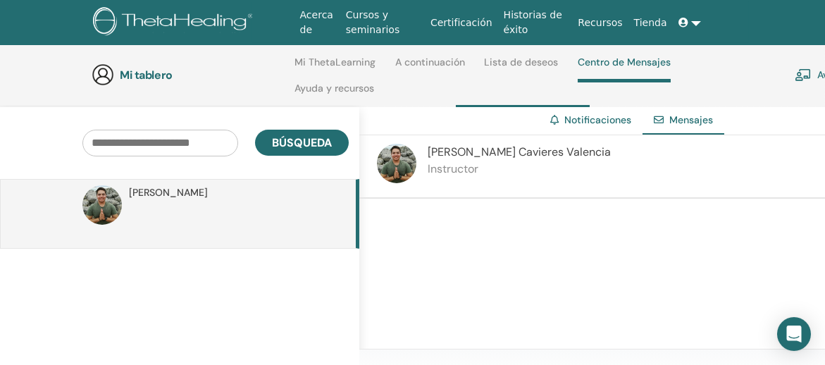  I want to click on p: Instructor, so click(519, 169).